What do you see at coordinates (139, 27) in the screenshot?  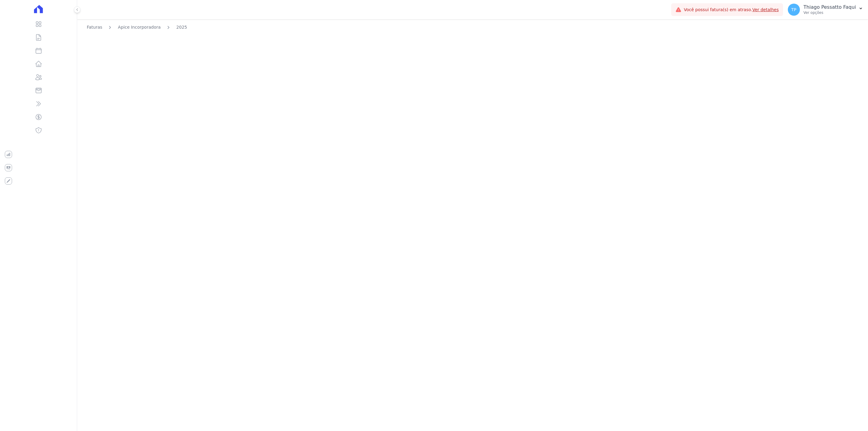 I see `a: Apice Incorporadora` at bounding box center [139, 27].